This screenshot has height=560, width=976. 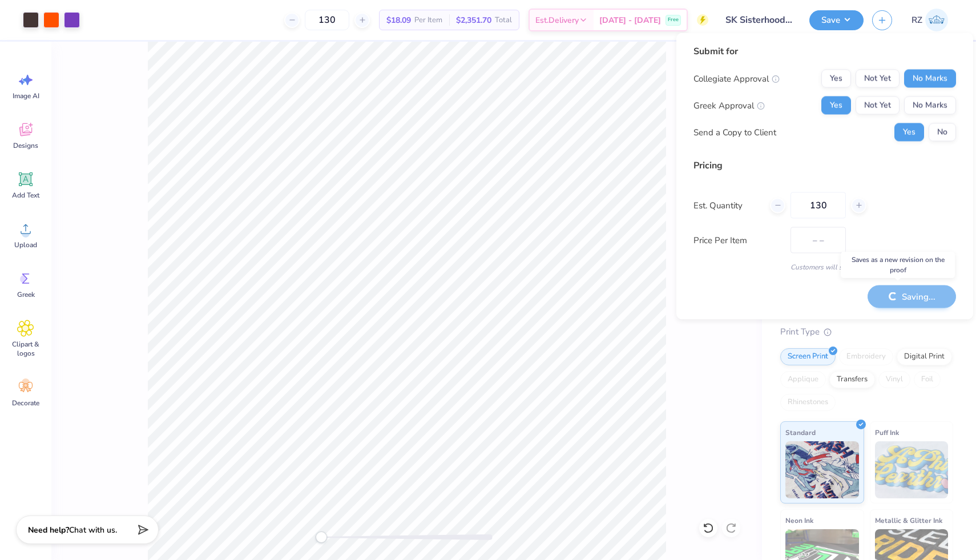 I want to click on span: Per Item, so click(x=428, y=20).